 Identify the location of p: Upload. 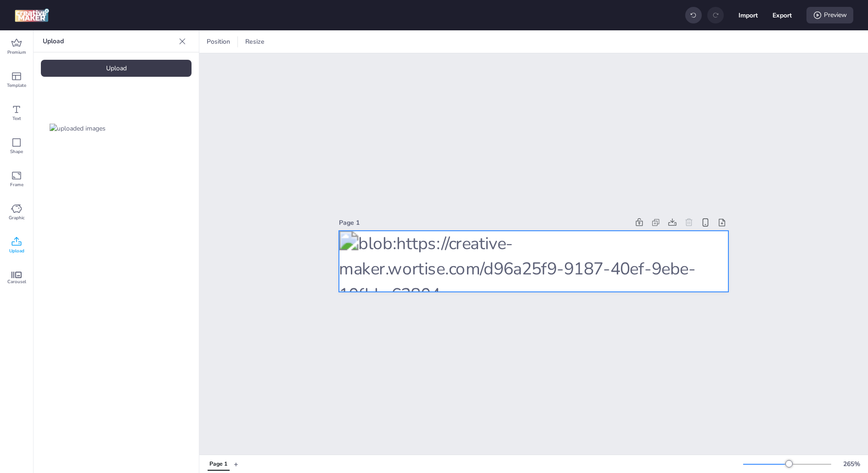
(108, 41).